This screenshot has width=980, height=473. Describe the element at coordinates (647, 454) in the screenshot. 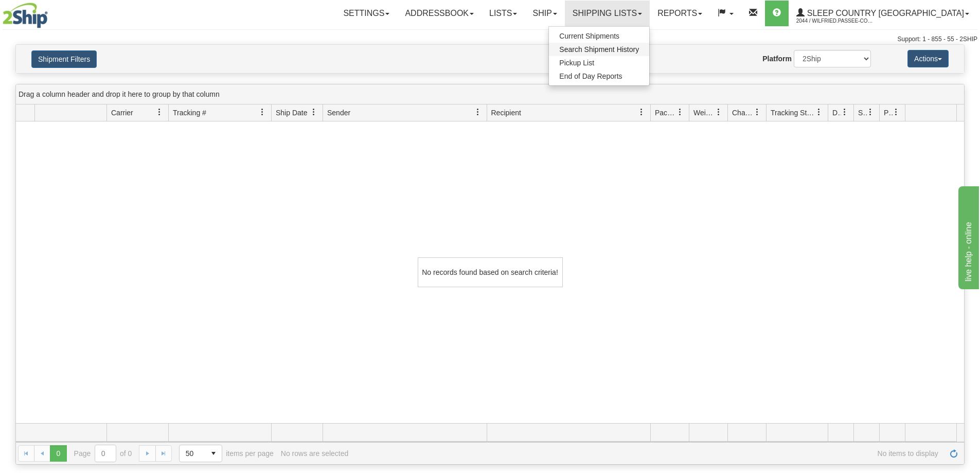

I see `span: No items to display` at that location.